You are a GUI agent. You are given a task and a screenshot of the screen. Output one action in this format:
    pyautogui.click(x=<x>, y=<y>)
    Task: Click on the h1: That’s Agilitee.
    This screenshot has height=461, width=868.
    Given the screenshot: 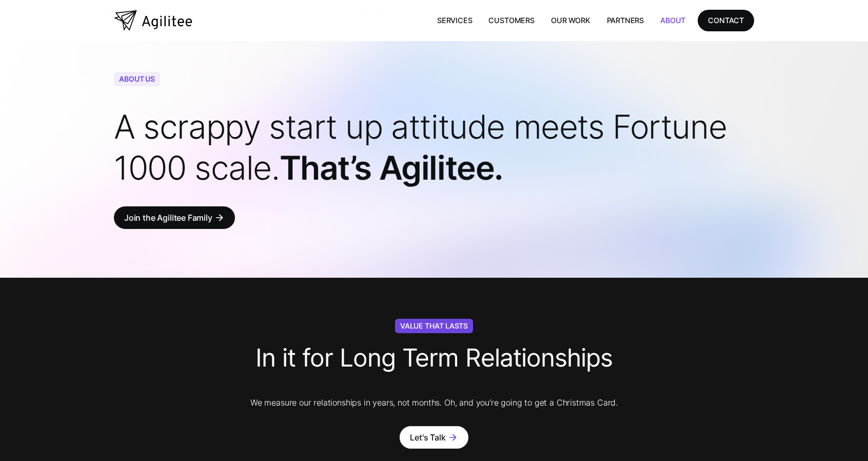 What is the action you would take?
    pyautogui.click(x=434, y=147)
    